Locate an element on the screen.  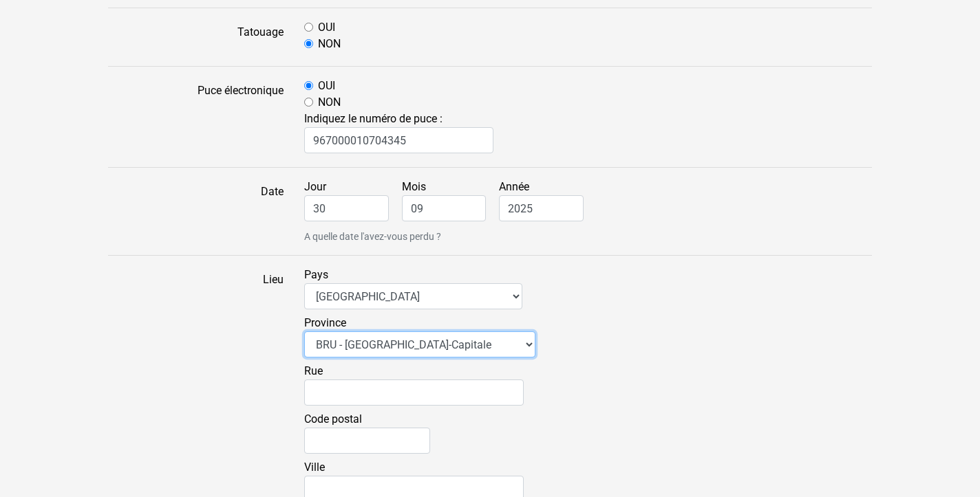
label: Mois is located at coordinates (449, 200).